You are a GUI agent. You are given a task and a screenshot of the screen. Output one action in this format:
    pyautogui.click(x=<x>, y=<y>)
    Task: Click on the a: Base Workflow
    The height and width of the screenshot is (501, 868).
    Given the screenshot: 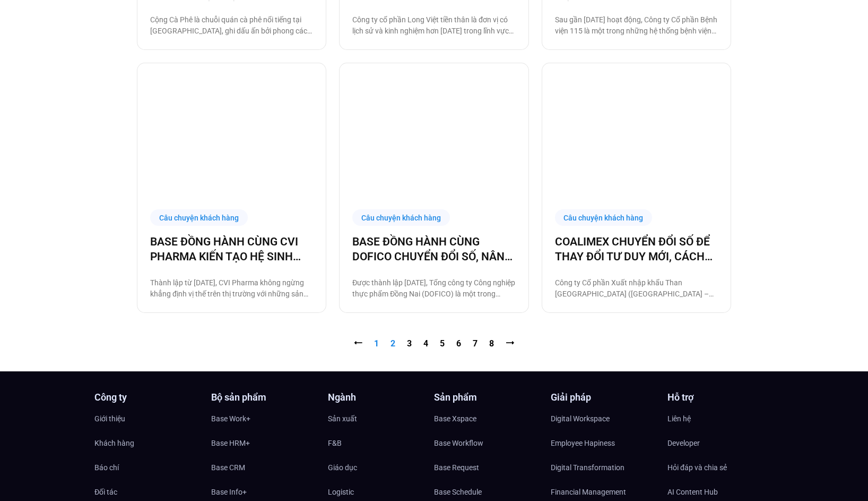 What is the action you would take?
    pyautogui.click(x=487, y=442)
    